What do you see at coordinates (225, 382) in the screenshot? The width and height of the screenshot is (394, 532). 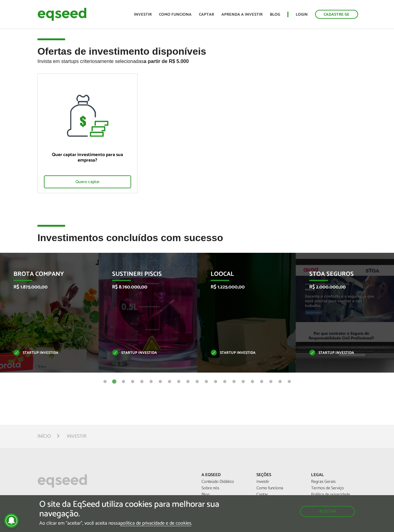 I see `button: 14 of 21` at bounding box center [225, 382].